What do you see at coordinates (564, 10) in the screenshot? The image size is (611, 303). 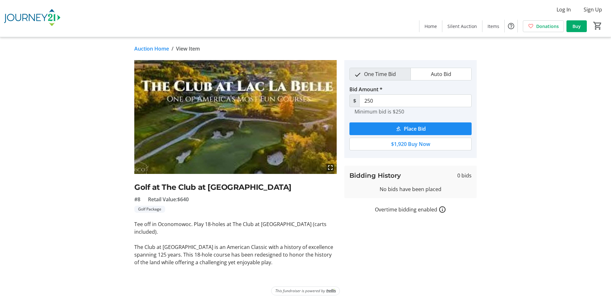 I see `button: Log In` at bounding box center [564, 10].